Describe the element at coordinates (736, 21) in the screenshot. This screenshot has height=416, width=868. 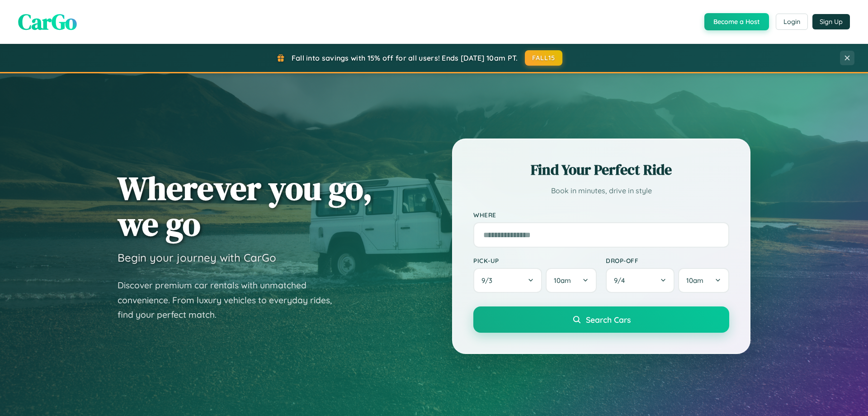
I see `button: Become a Host` at that location.